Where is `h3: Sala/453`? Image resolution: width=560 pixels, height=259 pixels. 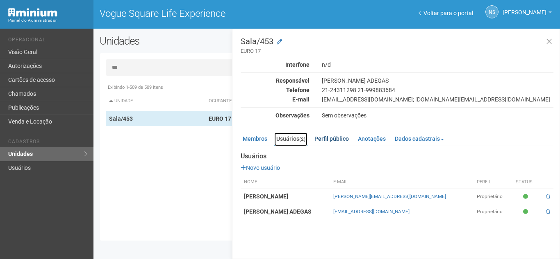
h3: Sala/453 is located at coordinates (397, 46).